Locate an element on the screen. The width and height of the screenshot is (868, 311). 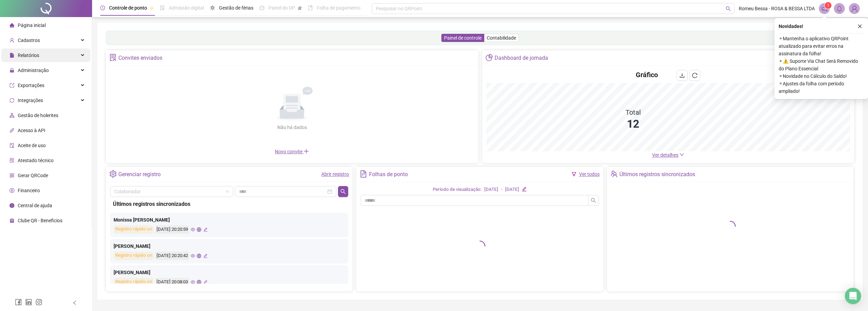
div: Open Intercom Messenger is located at coordinates (853, 296).